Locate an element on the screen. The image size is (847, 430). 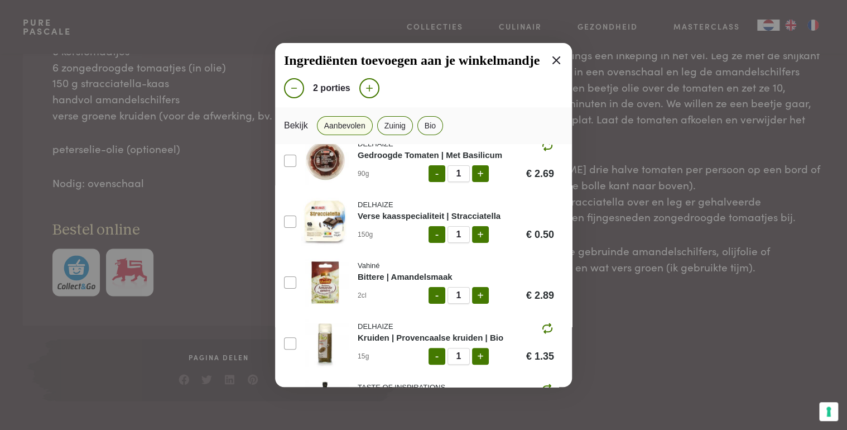
button: Aanbevolen is located at coordinates (345, 126).